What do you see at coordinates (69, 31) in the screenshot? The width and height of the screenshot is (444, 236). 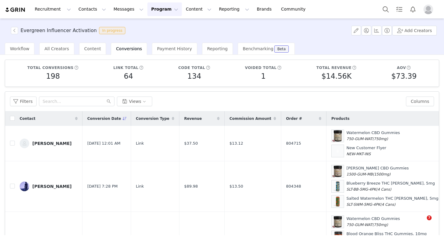 I see `span: [object Object]` at bounding box center [69, 31].